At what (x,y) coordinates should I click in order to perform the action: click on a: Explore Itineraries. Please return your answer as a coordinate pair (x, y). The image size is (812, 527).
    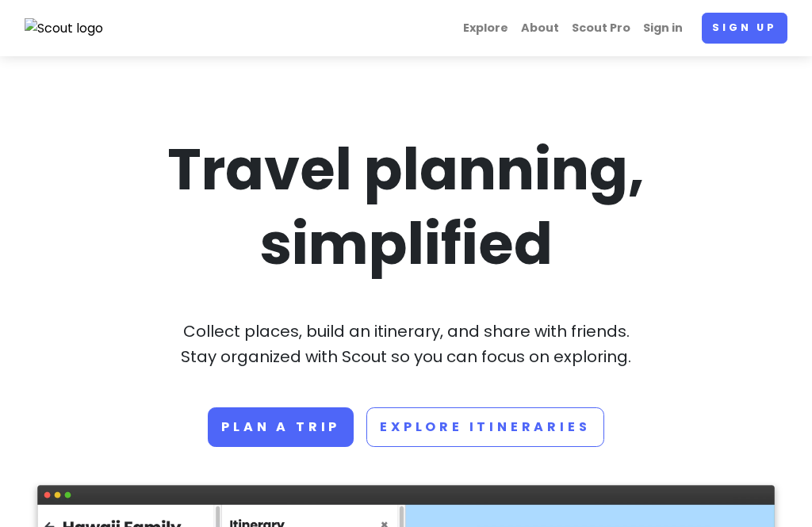
    Looking at the image, I should click on (485, 427).